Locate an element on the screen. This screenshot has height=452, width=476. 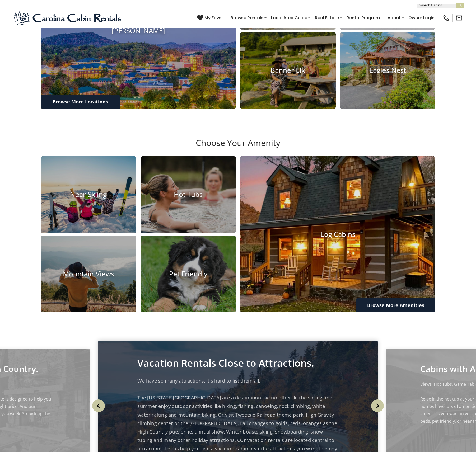
h3: Choose Your Amenity is located at coordinates (238, 147).